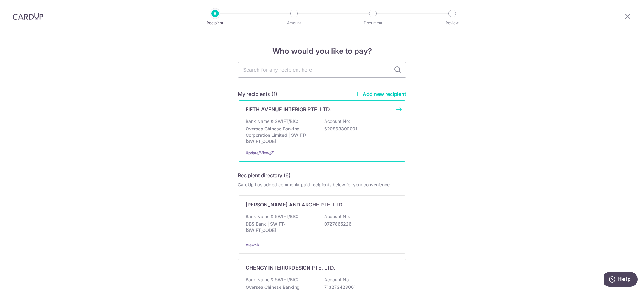  I want to click on h4: Who would you like to pay?, so click(322, 51).